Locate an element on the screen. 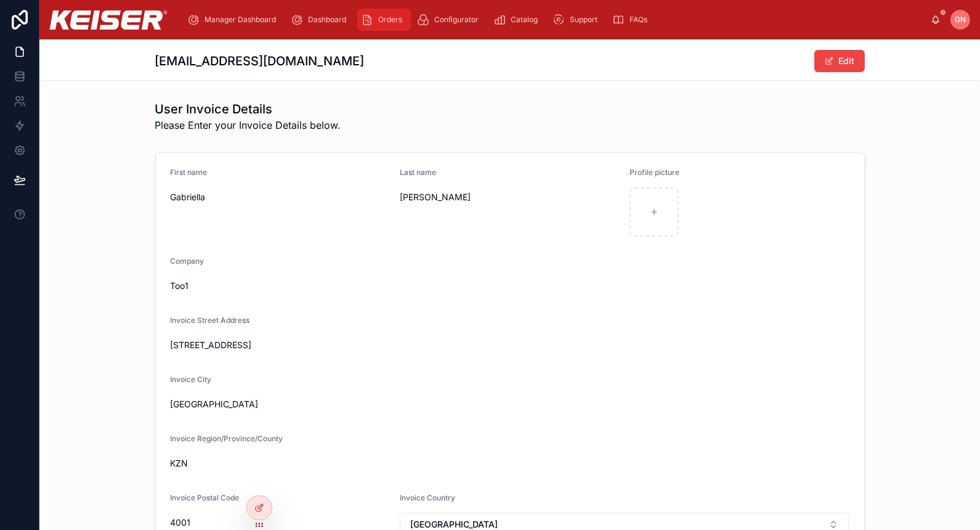 This screenshot has height=530, width=980. span: Invoice Postal Code is located at coordinates (205, 498).